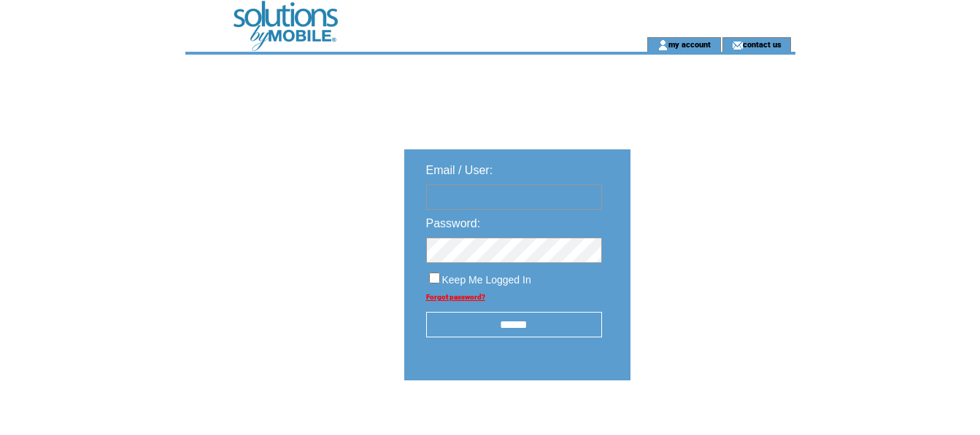 Image resolution: width=980 pixels, height=435 pixels. What do you see at coordinates (460, 170) in the screenshot?
I see `span: Email / User:` at bounding box center [460, 170].